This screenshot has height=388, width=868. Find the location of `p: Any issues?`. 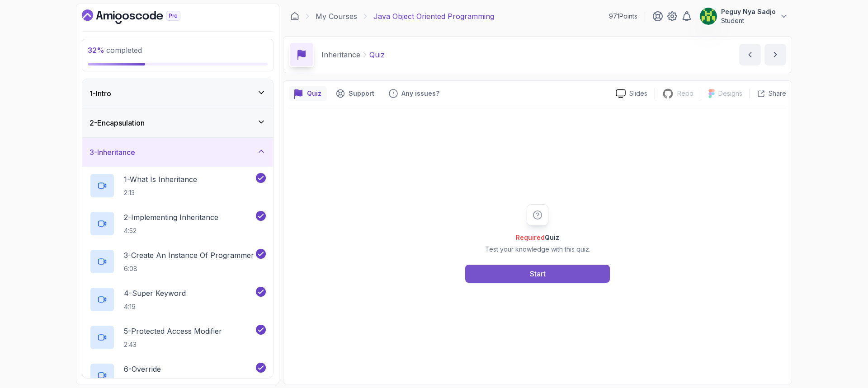

p: Any issues? is located at coordinates (420, 93).